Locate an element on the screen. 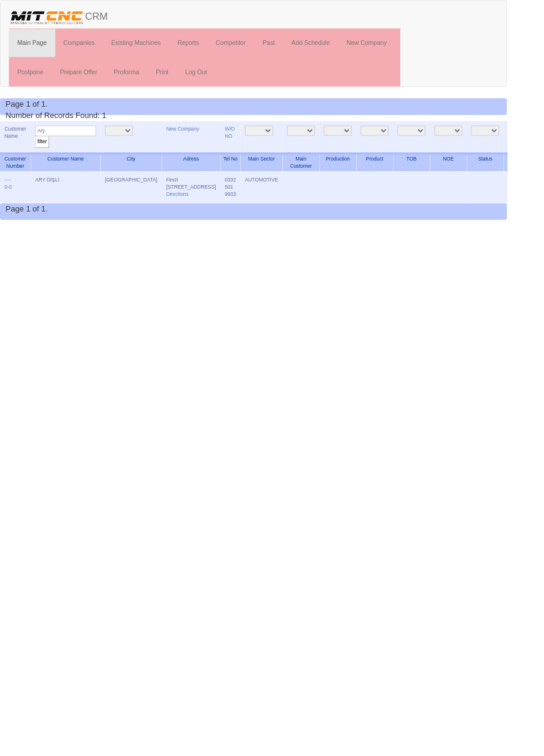 This screenshot has width=544, height=756. th: Status is located at coordinates (521, 174).